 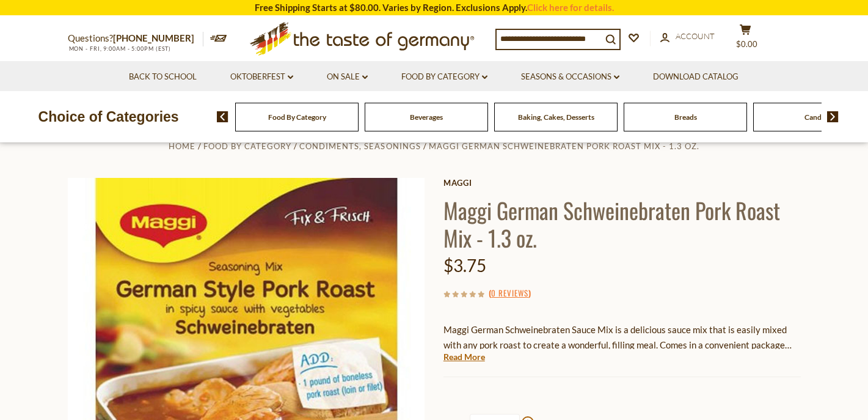 I want to click on span: Account, so click(x=695, y=36).